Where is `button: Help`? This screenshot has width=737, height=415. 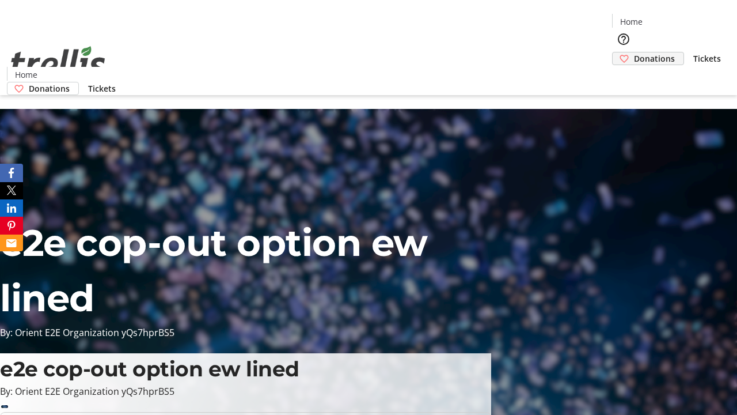
button: Help is located at coordinates (624, 39).